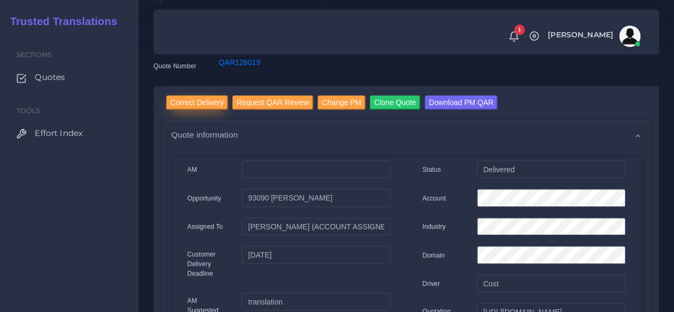 The image size is (674, 312). I want to click on a: QAR126019, so click(239, 62).